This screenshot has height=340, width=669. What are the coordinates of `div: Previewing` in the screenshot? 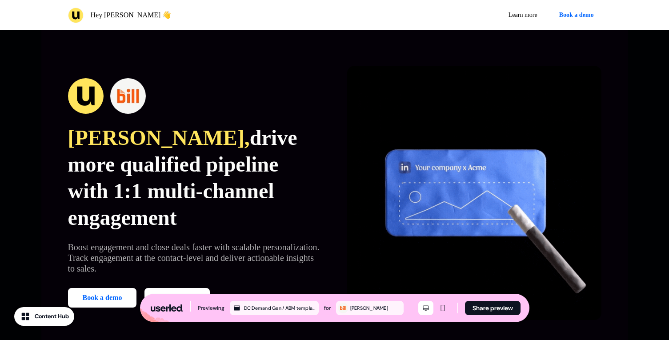 It's located at (211, 308).